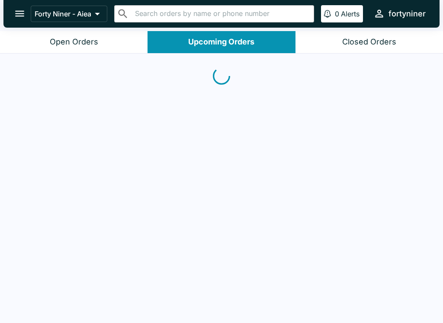 The image size is (443, 323). What do you see at coordinates (69, 14) in the screenshot?
I see `button: Forty Niner - Aiea` at bounding box center [69, 14].